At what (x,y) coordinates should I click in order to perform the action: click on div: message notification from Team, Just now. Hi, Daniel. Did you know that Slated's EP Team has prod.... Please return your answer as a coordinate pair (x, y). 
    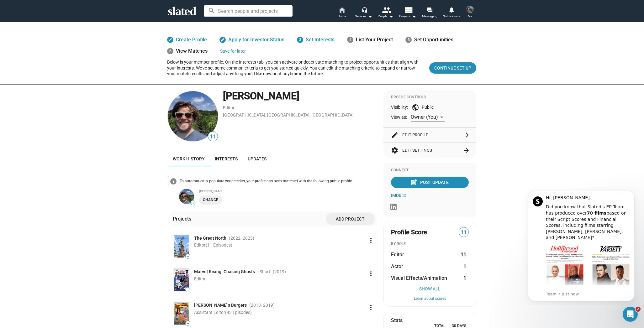
    Looking at the image, I should click on (63, 61).